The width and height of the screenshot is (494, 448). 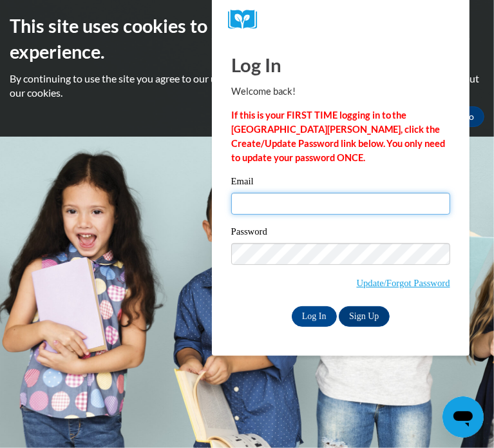 I want to click on a: COX Campus, so click(x=340, y=19).